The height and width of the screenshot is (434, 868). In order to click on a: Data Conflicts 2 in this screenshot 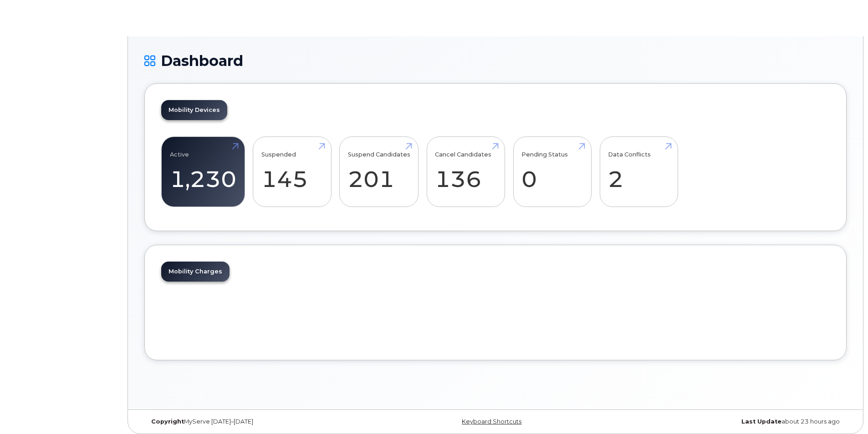, I will do `click(638, 172)`.